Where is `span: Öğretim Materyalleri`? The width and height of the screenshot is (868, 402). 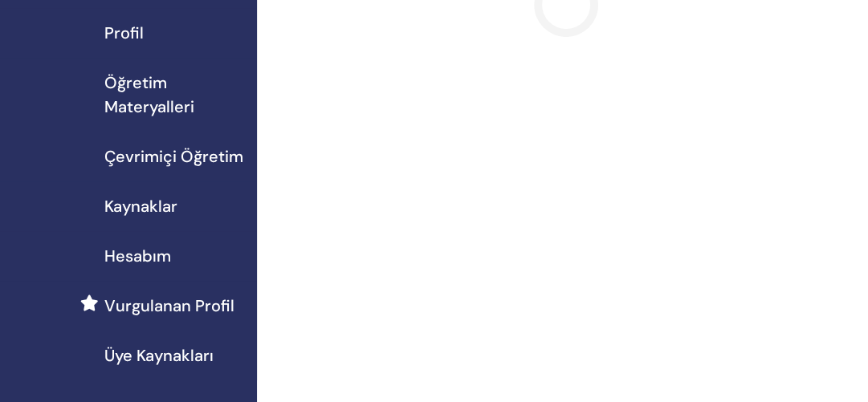 span: Öğretim Materyalleri is located at coordinates (174, 95).